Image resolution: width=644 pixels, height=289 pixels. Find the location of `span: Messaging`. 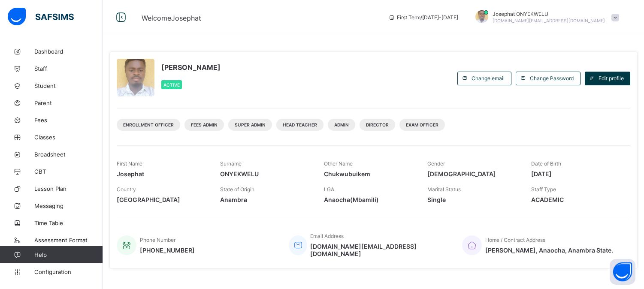

span: Messaging is located at coordinates (68, 206).